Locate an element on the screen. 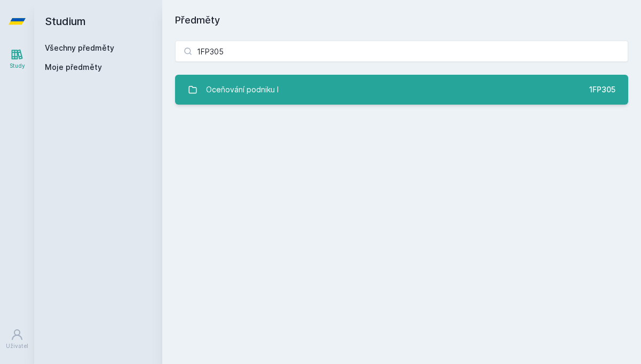 This screenshot has height=364, width=641. a: Uživatel is located at coordinates (17, 339).